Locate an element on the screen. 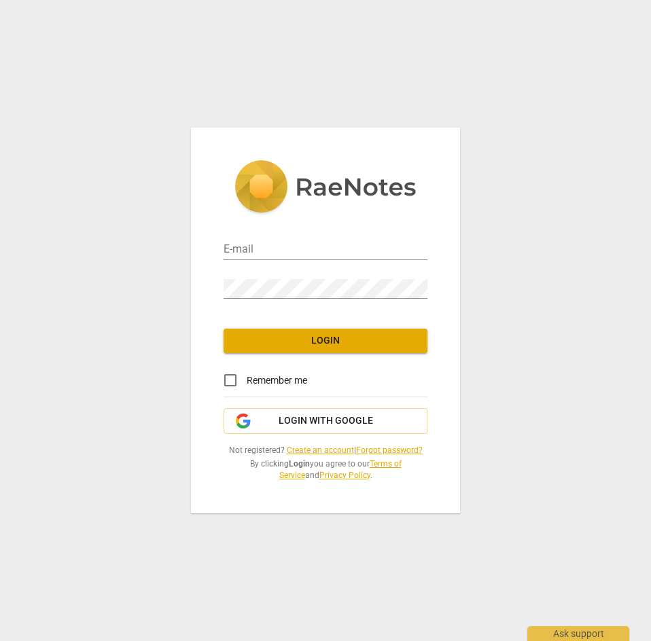 This screenshot has width=651, height=641. b: Login is located at coordinates (299, 464).